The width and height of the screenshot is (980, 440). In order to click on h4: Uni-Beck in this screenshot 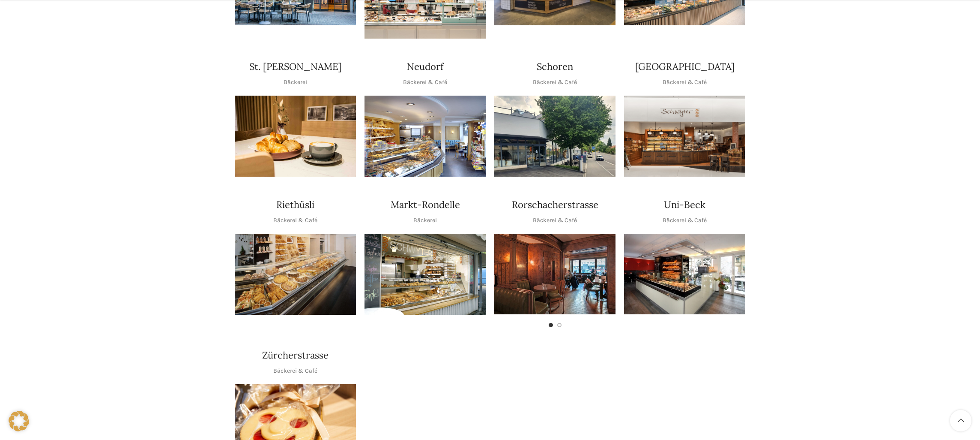, I will do `click(685, 205)`.